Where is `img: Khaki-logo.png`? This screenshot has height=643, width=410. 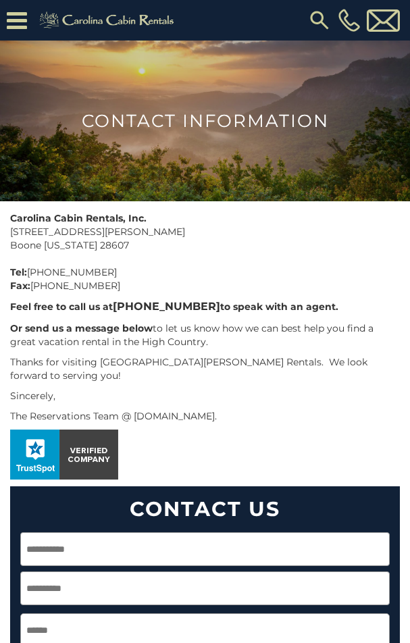
img: Khaki-logo.png is located at coordinates (108, 20).